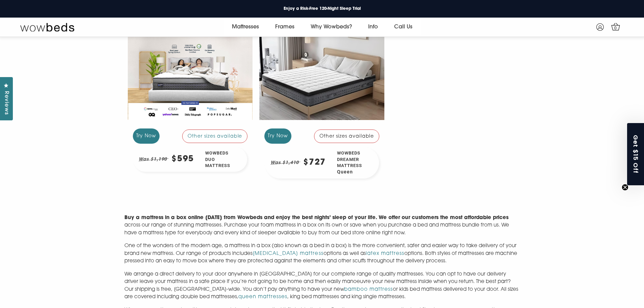  I want to click on div: Get $15 OffClose teaser, so click(635, 154).